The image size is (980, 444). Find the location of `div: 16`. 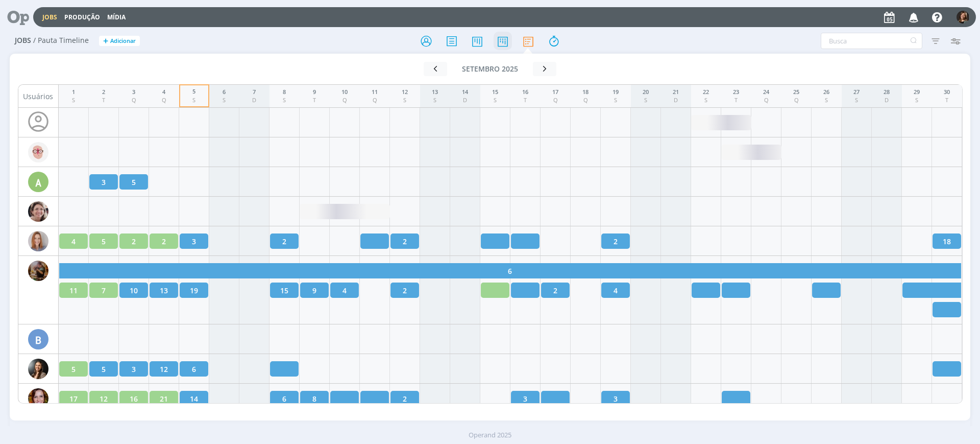

div: 16 is located at coordinates (525, 92).